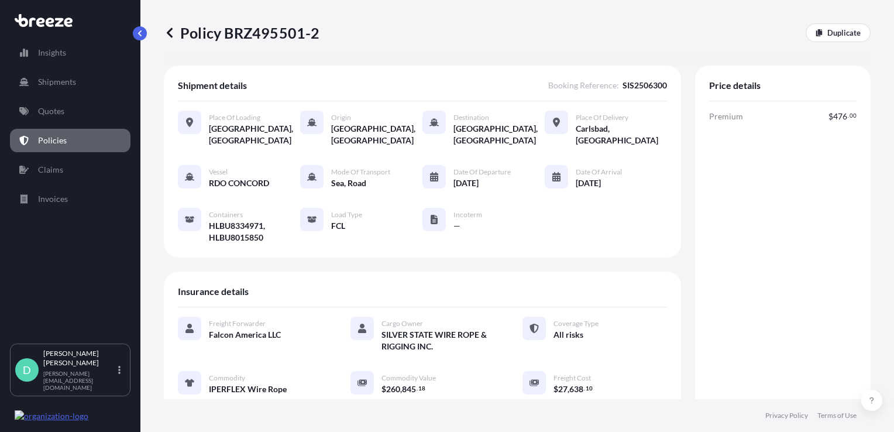 This screenshot has height=432, width=894. Describe the element at coordinates (70, 170) in the screenshot. I see `a: Claims` at that location.